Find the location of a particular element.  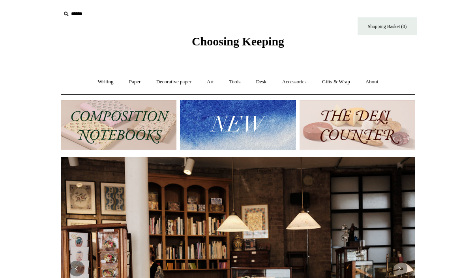

img: 202302 Composition ledgers.jpg__PID:69722ee6-fa44-49dd-a067-31375e5d54ec is located at coordinates (118, 125).